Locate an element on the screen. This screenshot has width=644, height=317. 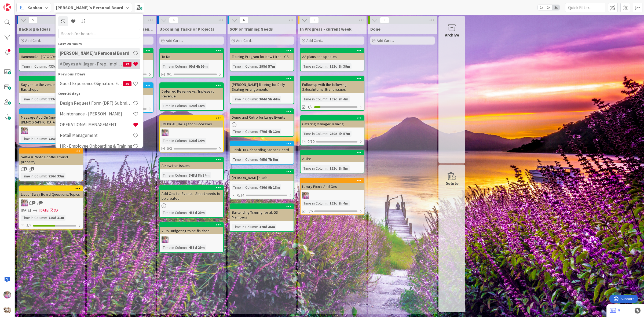
span: 0/6 is located at coordinates (310, 211).